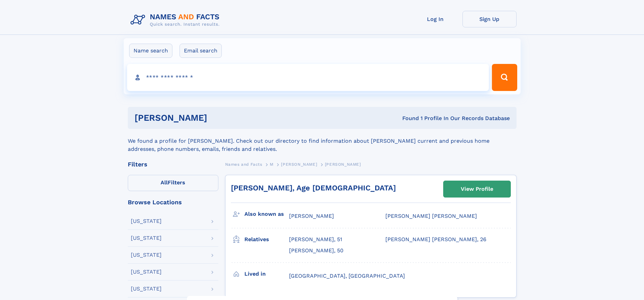 Image resolution: width=644 pixels, height=300 pixels. What do you see at coordinates (151, 51) in the screenshot?
I see `label: Name search` at bounding box center [151, 51].